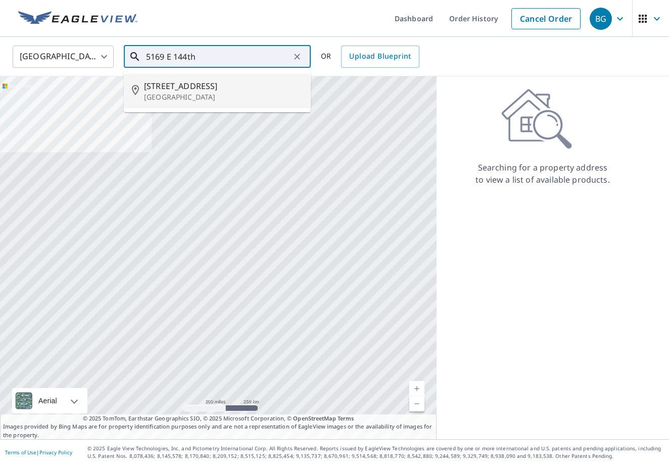 Image resolution: width=669 pixels, height=465 pixels. I want to click on input: Search by address or latitude-longitude, so click(218, 57).